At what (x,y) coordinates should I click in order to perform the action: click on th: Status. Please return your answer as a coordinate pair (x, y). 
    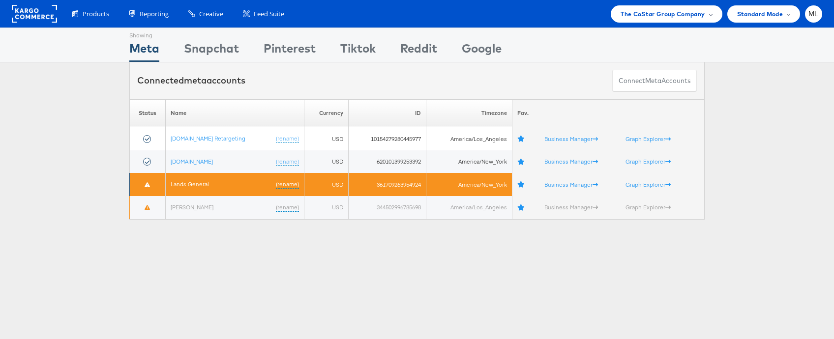
    Looking at the image, I should click on (148, 113).